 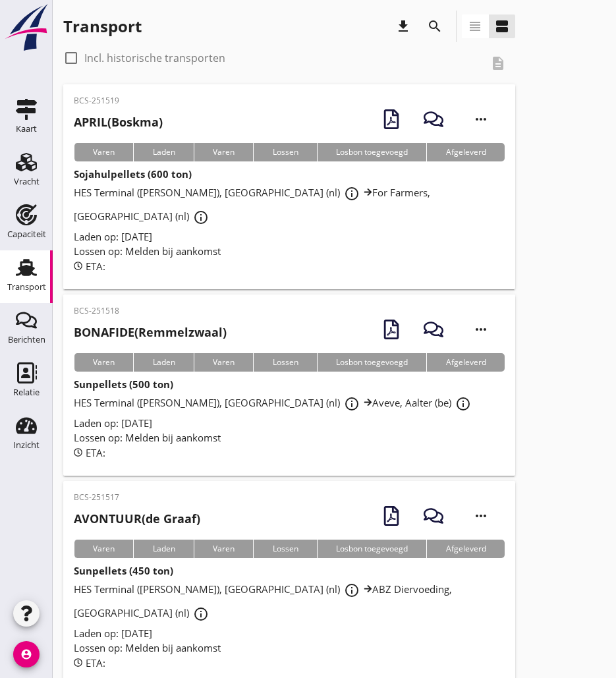 I want to click on img: logo-small.a267ee39.svg, so click(x=26, y=28).